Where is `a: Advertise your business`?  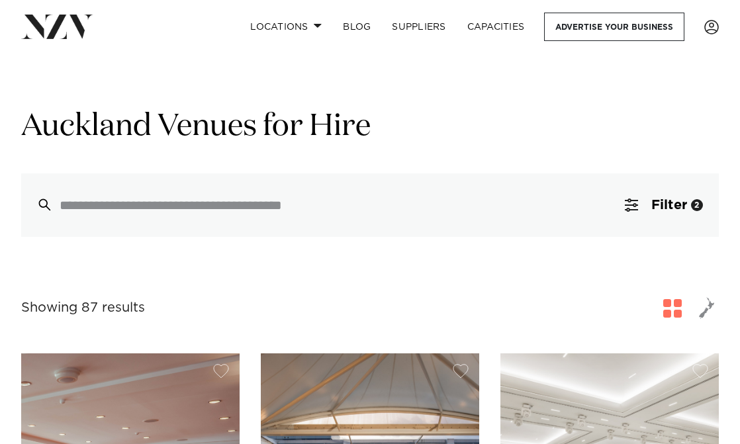 a: Advertise your business is located at coordinates (614, 26).